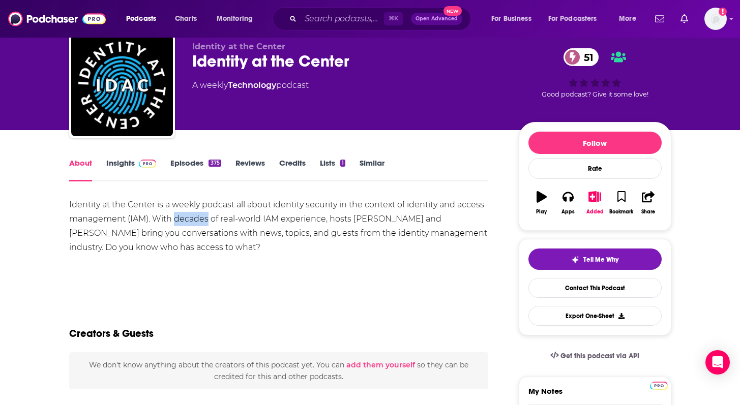 This screenshot has width=740, height=405. Describe the element at coordinates (234, 19) in the screenshot. I see `span: Monitoring` at that location.